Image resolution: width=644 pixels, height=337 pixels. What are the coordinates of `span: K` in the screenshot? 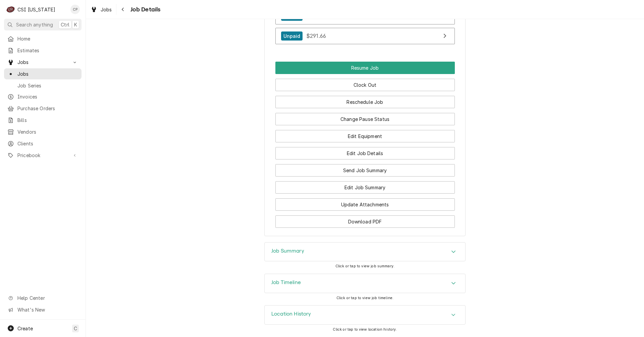 It's located at (75, 25).